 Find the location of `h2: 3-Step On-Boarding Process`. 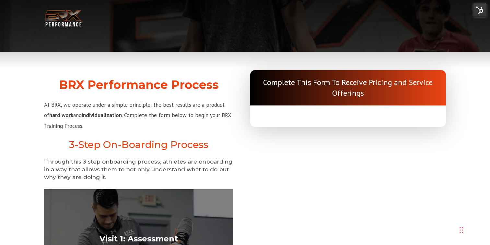

h2: 3-Step On-Boarding Process is located at coordinates (139, 144).